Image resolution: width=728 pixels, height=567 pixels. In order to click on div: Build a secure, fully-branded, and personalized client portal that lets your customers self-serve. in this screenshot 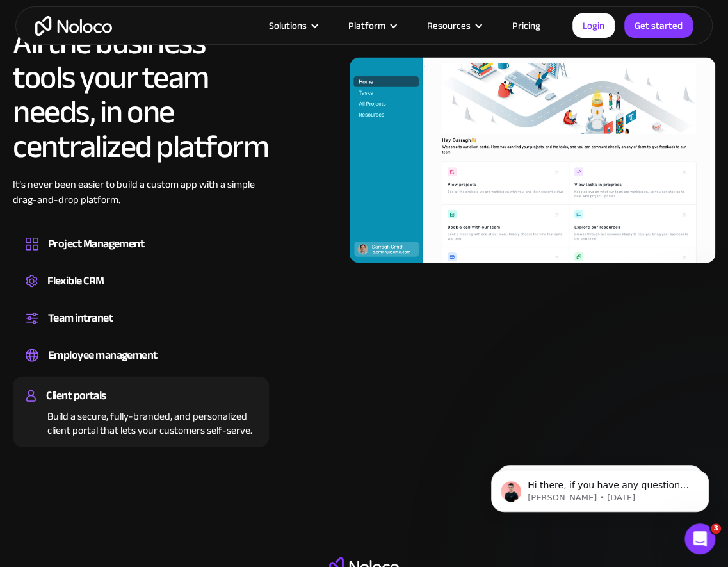, I will do `click(141, 421)`.